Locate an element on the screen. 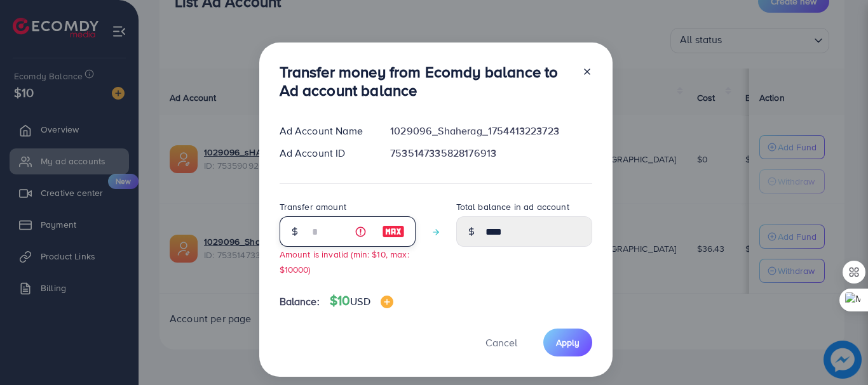 Image resolution: width=868 pixels, height=385 pixels. label: Transfer amount is located at coordinates (312, 207).